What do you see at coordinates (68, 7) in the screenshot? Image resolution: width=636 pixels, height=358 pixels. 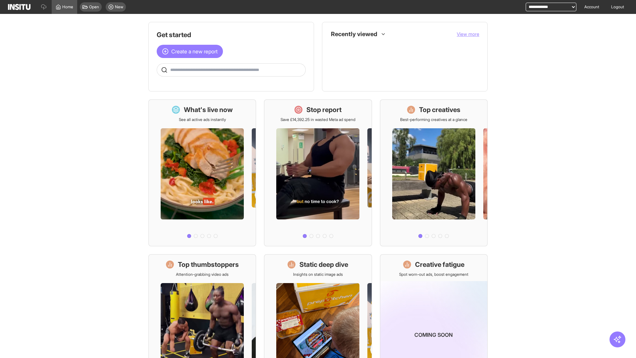 I see `span: Home` at bounding box center [68, 7].